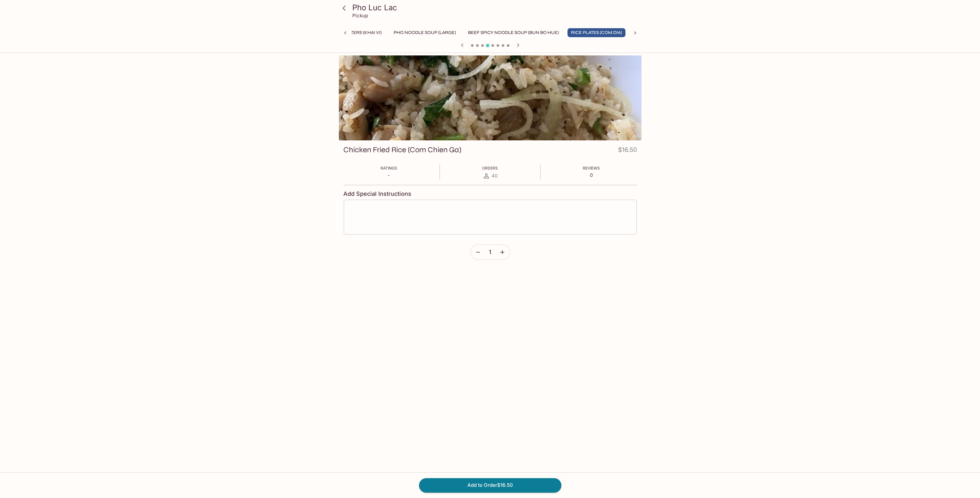 The height and width of the screenshot is (498, 980). What do you see at coordinates (591, 168) in the screenshot?
I see `span: Reviews` at bounding box center [591, 168].